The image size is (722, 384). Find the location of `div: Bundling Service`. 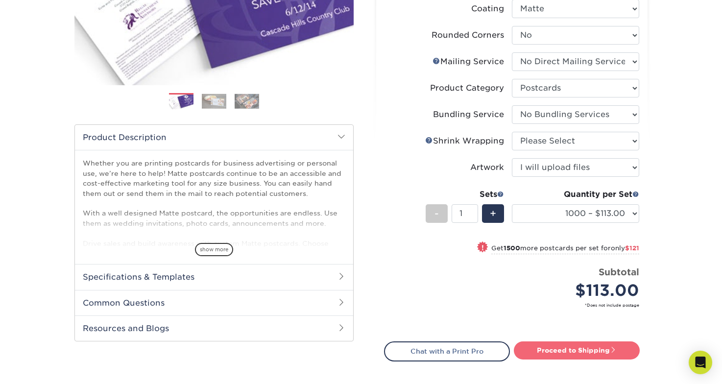

div: Bundling Service is located at coordinates (468, 115).